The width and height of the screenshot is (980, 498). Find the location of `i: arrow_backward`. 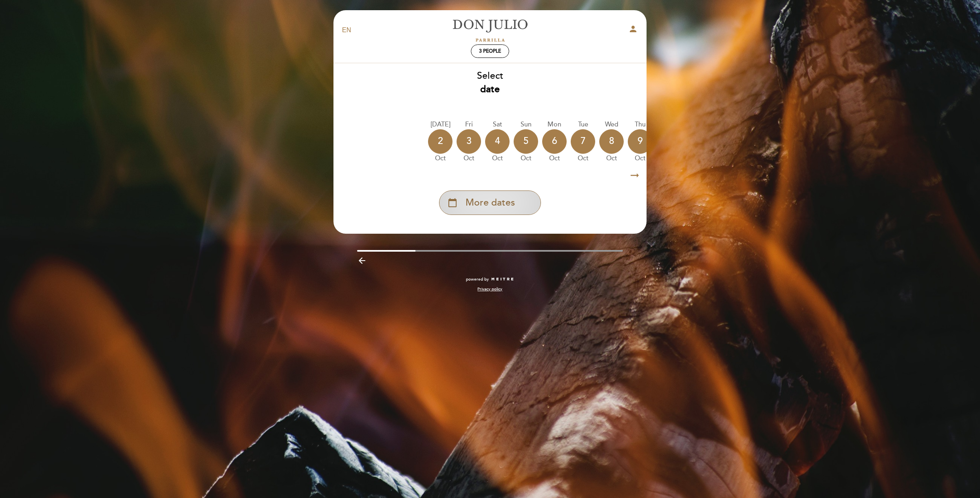

i: arrow_backward is located at coordinates (362, 261).